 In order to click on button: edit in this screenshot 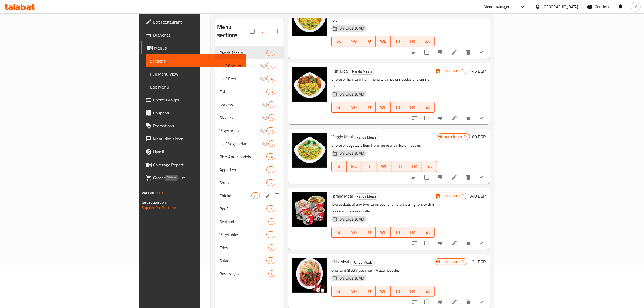, I will do `click(268, 195)`.